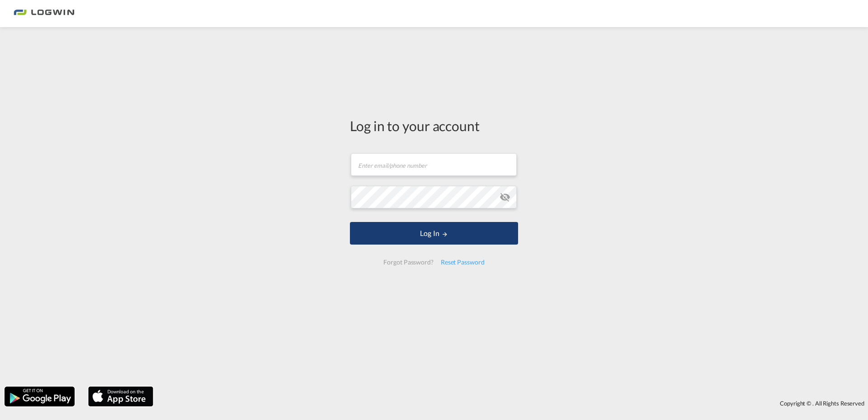 The height and width of the screenshot is (420, 868). I want to click on md-icon: icon-eye-off, so click(505, 197).